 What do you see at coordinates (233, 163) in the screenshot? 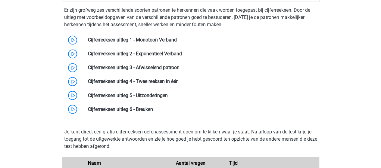
I see `div: Tijd` at bounding box center [233, 163].